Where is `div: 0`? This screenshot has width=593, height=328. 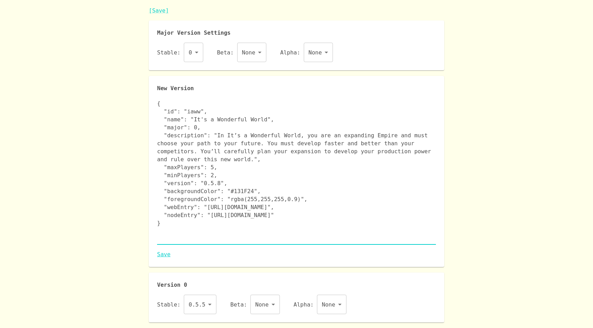 div: 0 is located at coordinates (193, 52).